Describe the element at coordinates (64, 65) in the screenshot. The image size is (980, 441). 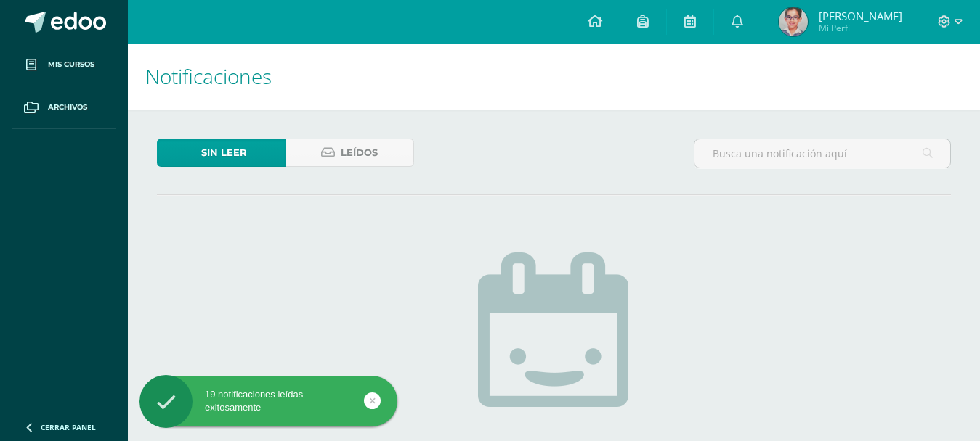
I see `a: Mis cursos` at that location.